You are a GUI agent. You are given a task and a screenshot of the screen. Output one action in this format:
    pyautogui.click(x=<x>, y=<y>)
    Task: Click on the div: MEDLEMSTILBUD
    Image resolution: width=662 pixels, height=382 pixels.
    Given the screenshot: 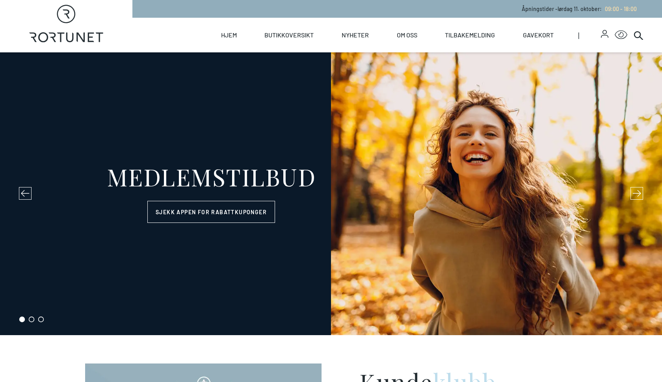 What is the action you would take?
    pyautogui.click(x=211, y=177)
    